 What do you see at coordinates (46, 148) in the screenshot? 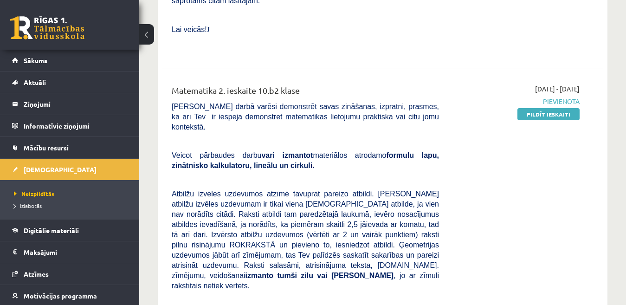
I see `span: Mācību resursi` at bounding box center [46, 148].